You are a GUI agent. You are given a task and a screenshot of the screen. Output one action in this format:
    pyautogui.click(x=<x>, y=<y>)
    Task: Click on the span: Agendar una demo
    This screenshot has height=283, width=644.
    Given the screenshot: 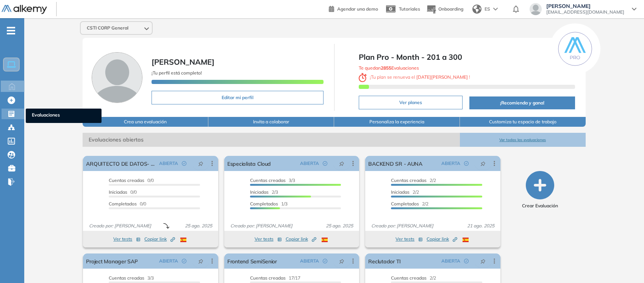 What is the action you would take?
    pyautogui.click(x=358, y=9)
    